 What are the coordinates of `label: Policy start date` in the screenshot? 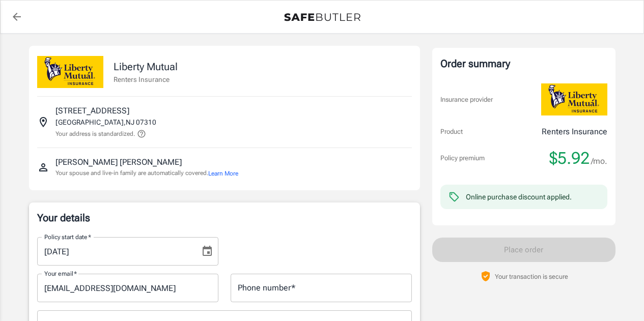 It's located at (68, 237).